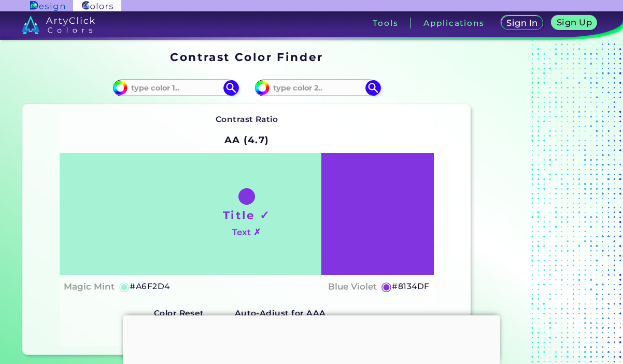 The image size is (623, 364). Describe the element at coordinates (178, 313) in the screenshot. I see `strong: Color Reset` at that location.